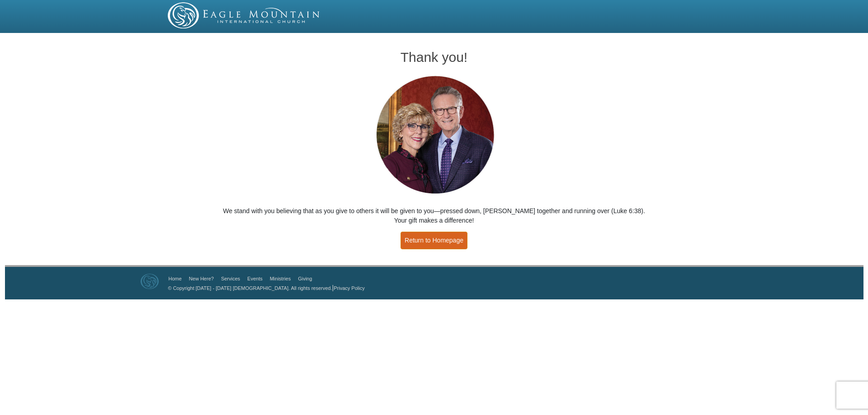  Describe the element at coordinates (434, 241) in the screenshot. I see `a: Return to Homepage` at that location.